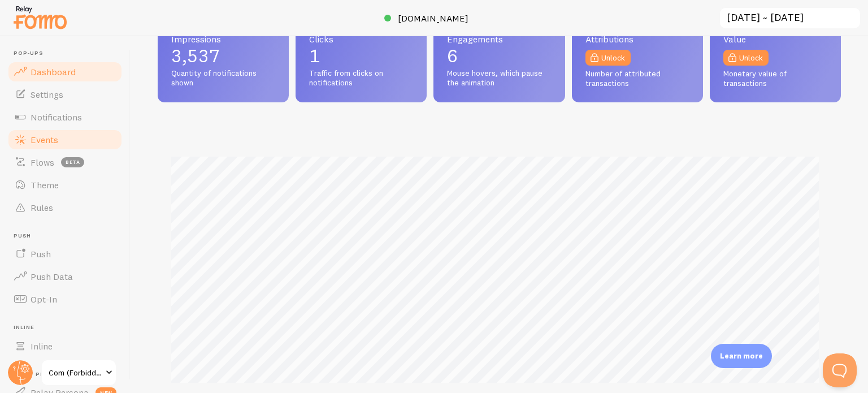 The width and height of the screenshot is (868, 393). What do you see at coordinates (79, 372) in the screenshot?
I see `a: Com (Forbiddenfruit)` at bounding box center [79, 372].